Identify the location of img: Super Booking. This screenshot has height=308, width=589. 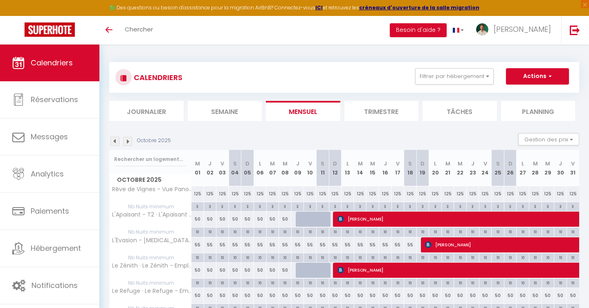
(49, 29).